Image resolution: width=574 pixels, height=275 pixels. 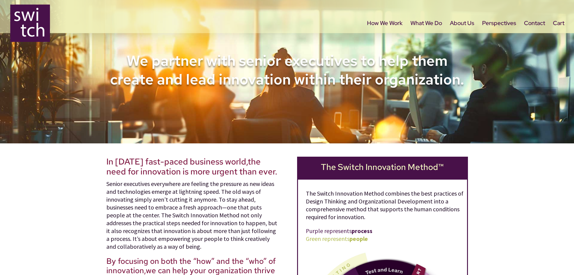 What do you see at coordinates (385, 34) in the screenshot?
I see `a: How We Work` at bounding box center [385, 34].